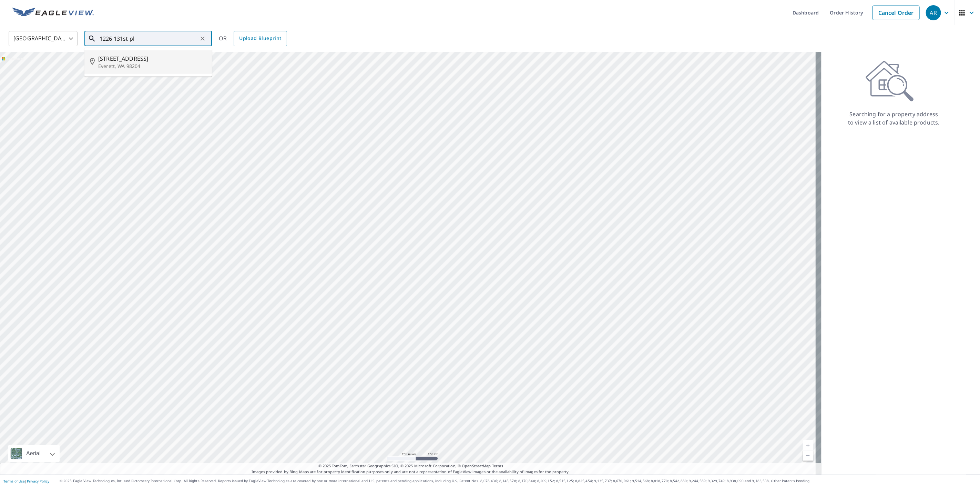 This screenshot has height=487, width=980. I want to click on div: AR, so click(933, 12).